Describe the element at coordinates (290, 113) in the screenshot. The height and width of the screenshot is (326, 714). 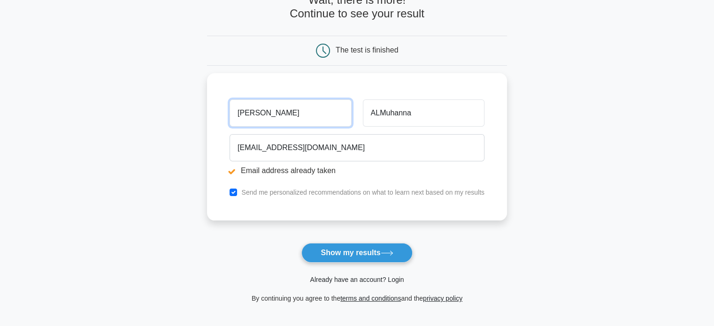
I see `input: First name` at that location.